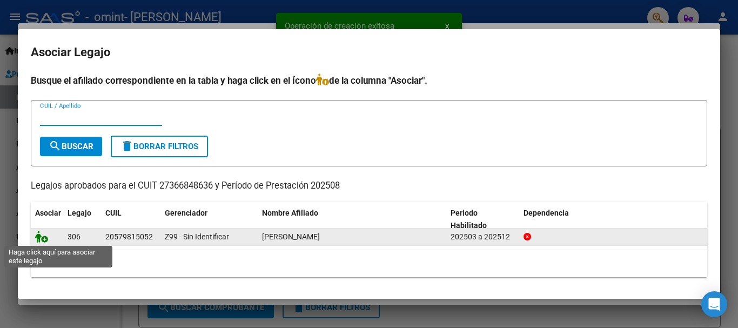 The image size is (738, 328). I want to click on div: Open Intercom Messenger, so click(714, 304).